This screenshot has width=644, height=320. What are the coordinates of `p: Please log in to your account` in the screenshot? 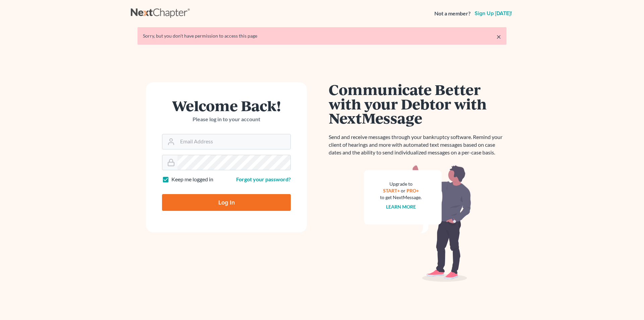 It's located at (226, 119).